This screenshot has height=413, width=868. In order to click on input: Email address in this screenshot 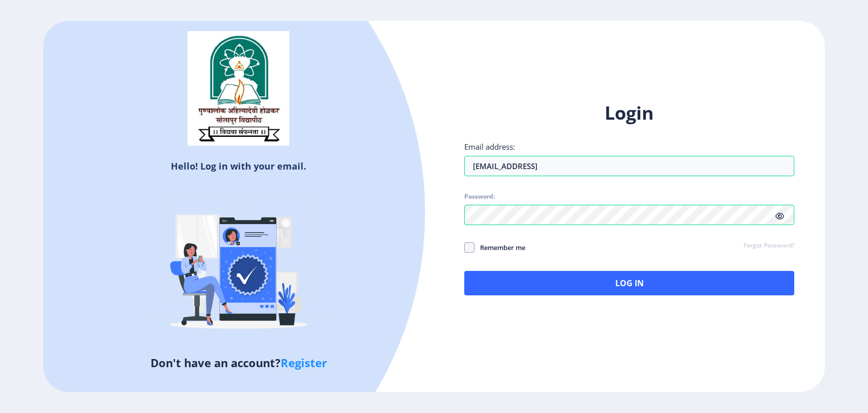, I will do `click(629, 166)`.